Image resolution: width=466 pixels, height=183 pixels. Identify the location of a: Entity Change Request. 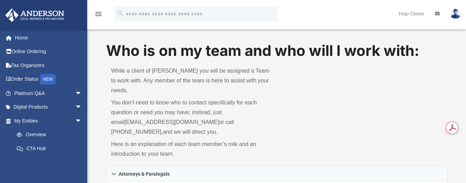
(51, 162).